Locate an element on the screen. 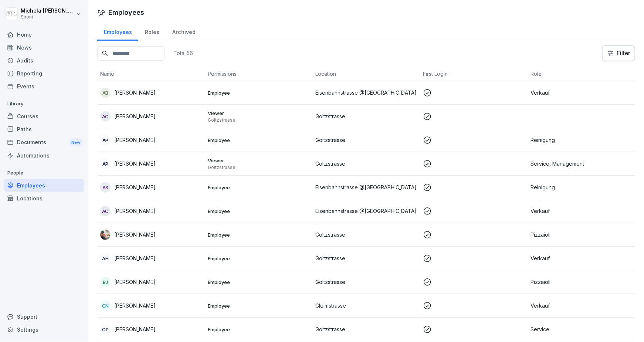  p: Service, Management is located at coordinates (581, 164).